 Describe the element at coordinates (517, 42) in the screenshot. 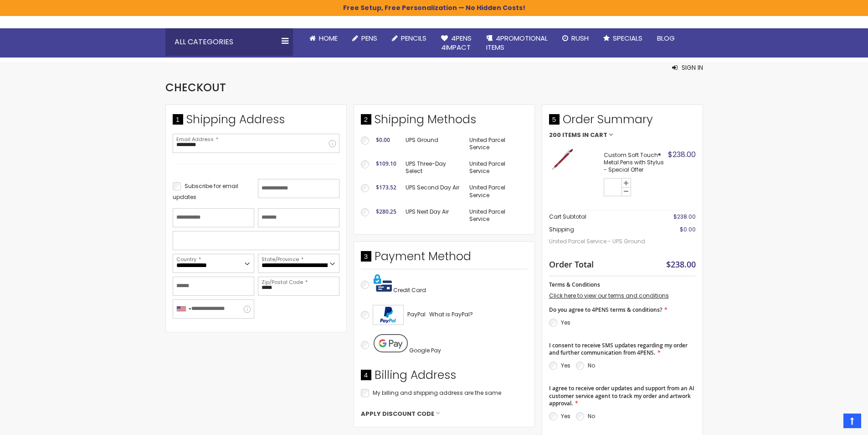

I see `span: 4PROMOTIONAL ITEMS` at that location.